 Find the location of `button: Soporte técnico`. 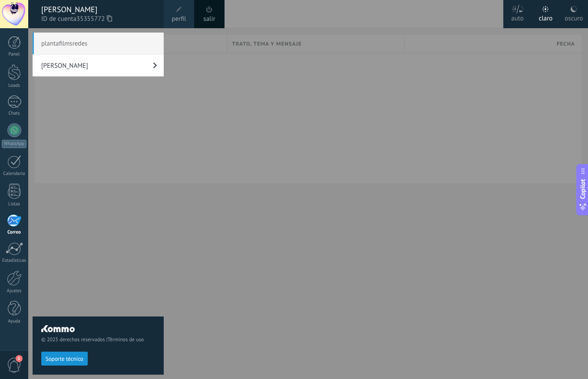

button: Soporte técnico is located at coordinates (64, 359).